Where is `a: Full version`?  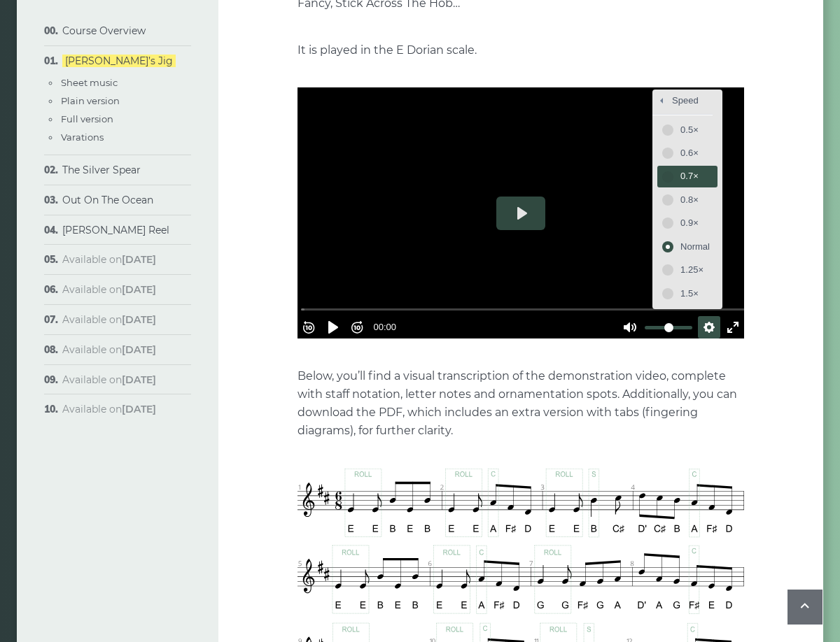
a: Full version is located at coordinates (87, 119).